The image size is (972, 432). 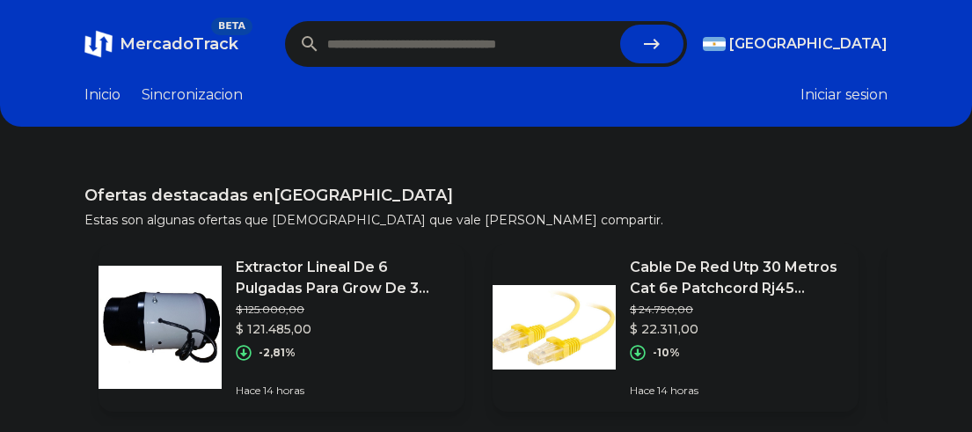 What do you see at coordinates (231, 26) in the screenshot?
I see `span: BETA` at bounding box center [231, 26].